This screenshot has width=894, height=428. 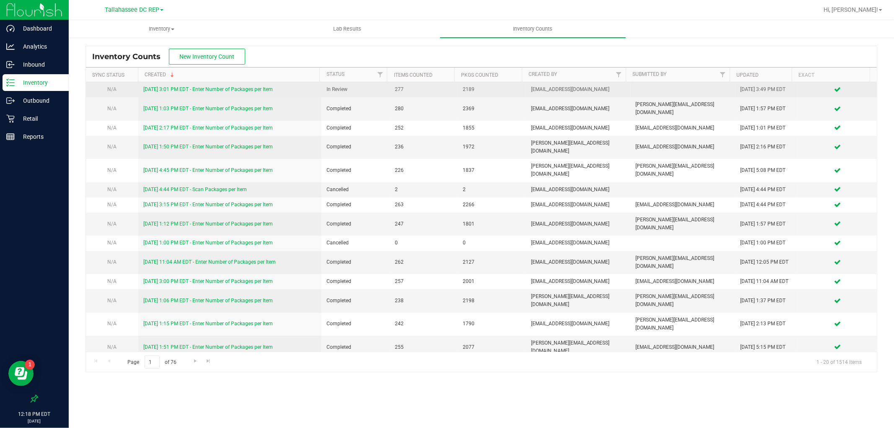 What do you see at coordinates (40, 101) in the screenshot?
I see `p: Outbound` at bounding box center [40, 101].